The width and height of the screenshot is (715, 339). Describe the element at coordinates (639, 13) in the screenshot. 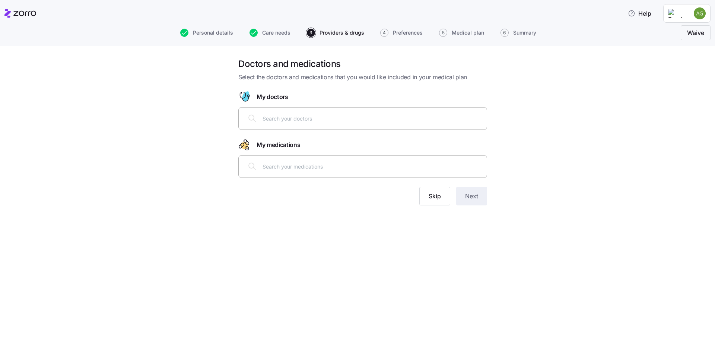

I see `span: Help` at that location.